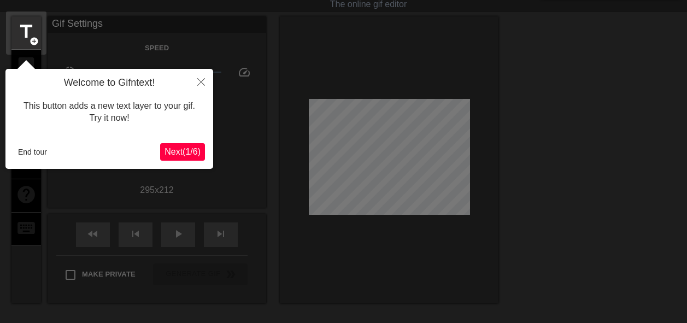 This screenshot has height=323, width=687. Describe the element at coordinates (183, 151) in the screenshot. I see `span: Next ( 1 / 6 )` at that location.